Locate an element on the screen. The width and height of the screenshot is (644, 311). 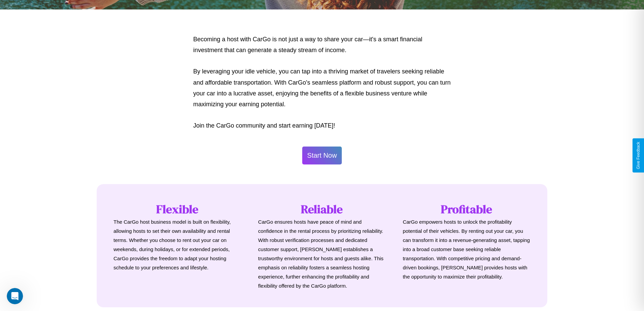
h1: Profitable is located at coordinates (466, 209).